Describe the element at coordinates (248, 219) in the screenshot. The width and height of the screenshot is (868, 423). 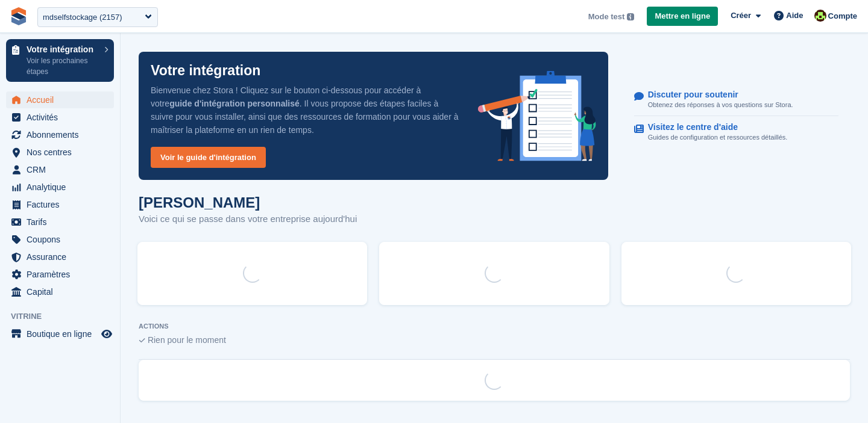
I see `p: Voici ce qui se passe dans votre entreprise aujourd'hui` at that location.